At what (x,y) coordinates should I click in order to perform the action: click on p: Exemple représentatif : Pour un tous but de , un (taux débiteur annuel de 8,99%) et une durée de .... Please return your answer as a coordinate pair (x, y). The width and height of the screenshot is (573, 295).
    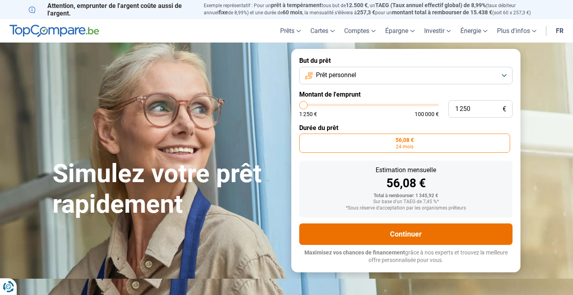
    Looking at the image, I should click on (374, 9).